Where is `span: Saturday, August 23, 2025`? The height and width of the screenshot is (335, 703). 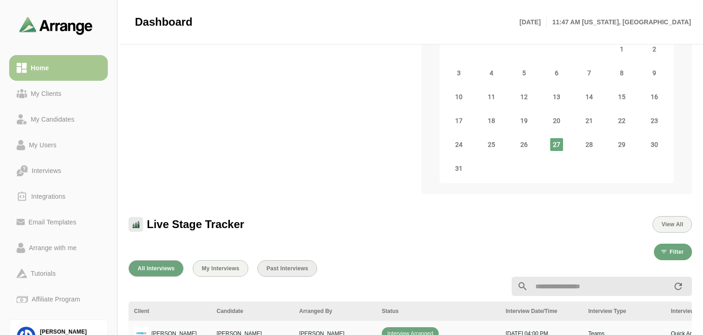 span: Saturday, August 23, 2025 is located at coordinates (654, 121).